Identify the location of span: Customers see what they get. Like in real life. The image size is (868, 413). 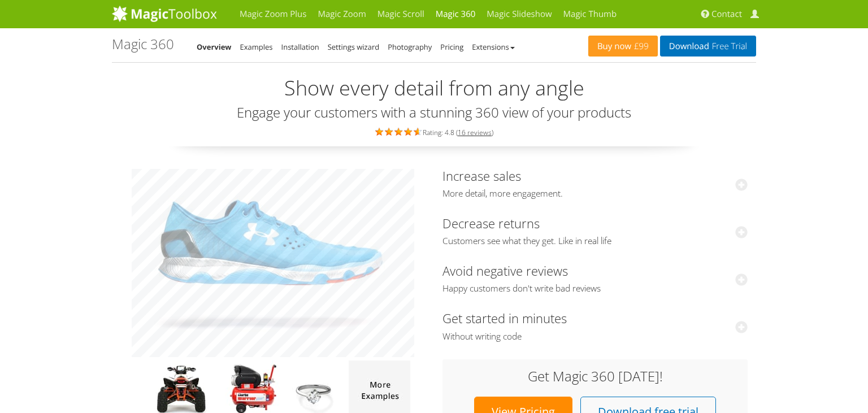
(595, 242).